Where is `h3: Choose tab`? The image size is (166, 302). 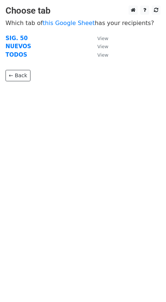 h3: Choose tab is located at coordinates (83, 11).